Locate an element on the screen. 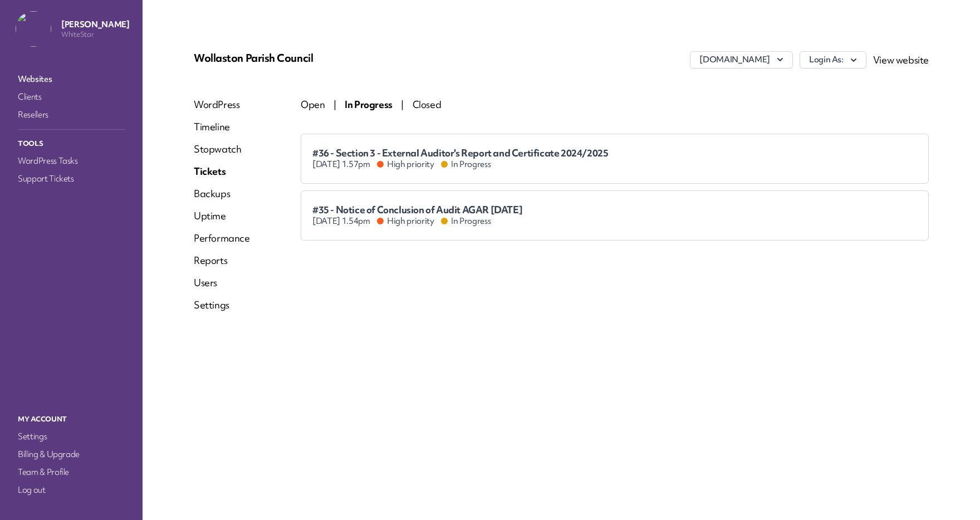 This screenshot has height=520, width=980. a: WordPress Tasks is located at coordinates (71, 161).